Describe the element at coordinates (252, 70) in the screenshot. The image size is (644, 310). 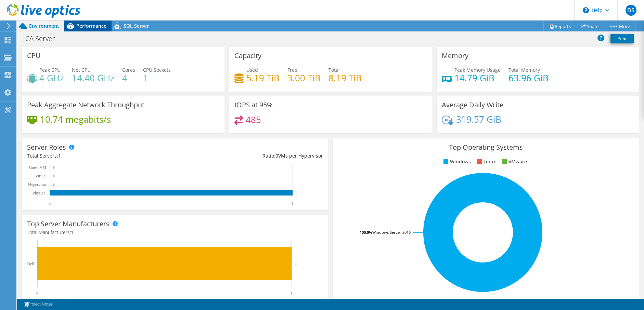
I see `span: Used` at that location.